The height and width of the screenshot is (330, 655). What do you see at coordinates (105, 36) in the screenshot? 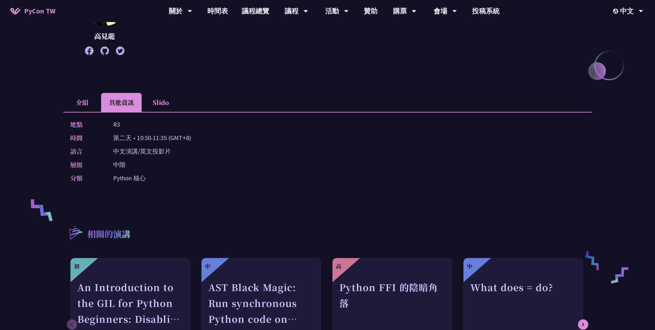
I see `p: 高見龍` at bounding box center [105, 36].